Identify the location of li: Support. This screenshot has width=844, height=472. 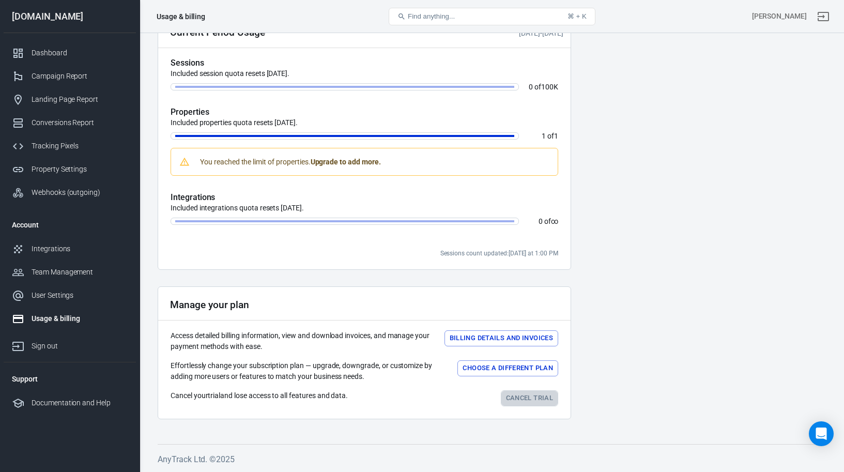
(70, 379).